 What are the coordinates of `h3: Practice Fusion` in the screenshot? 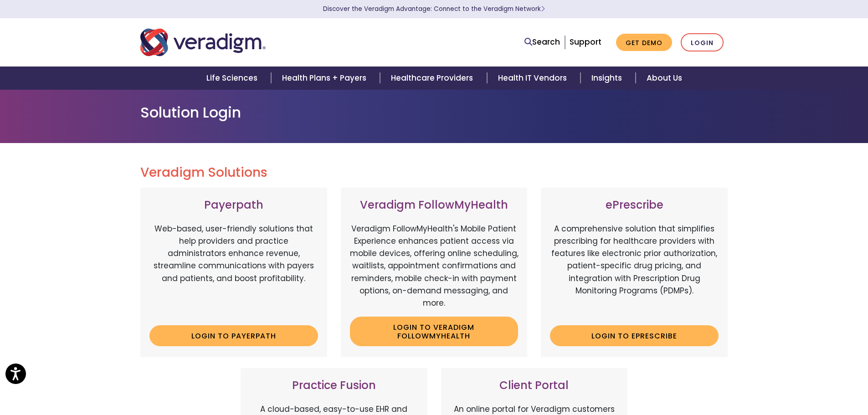 It's located at (334, 385).